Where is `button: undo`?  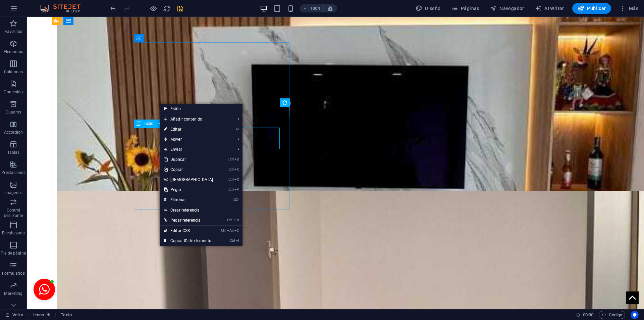
button: undo is located at coordinates (113, 8).